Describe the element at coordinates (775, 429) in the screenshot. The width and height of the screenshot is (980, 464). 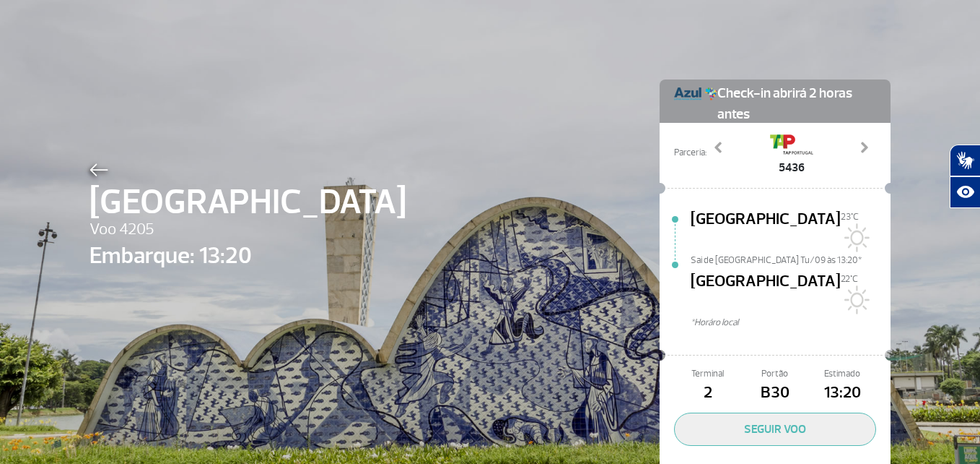
I see `button: SEGUIR VOO` at that location.